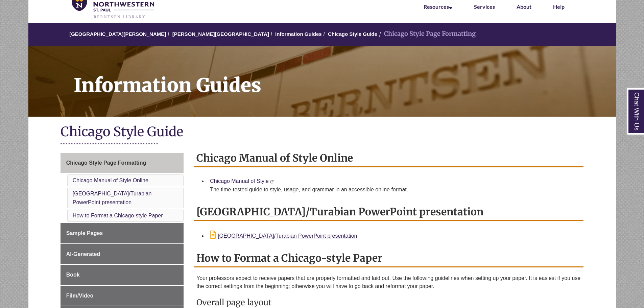 This screenshot has width=644, height=308. I want to click on div: The time-tested guide to style, usage, and grammar in an accessible online format., so click(394, 189).